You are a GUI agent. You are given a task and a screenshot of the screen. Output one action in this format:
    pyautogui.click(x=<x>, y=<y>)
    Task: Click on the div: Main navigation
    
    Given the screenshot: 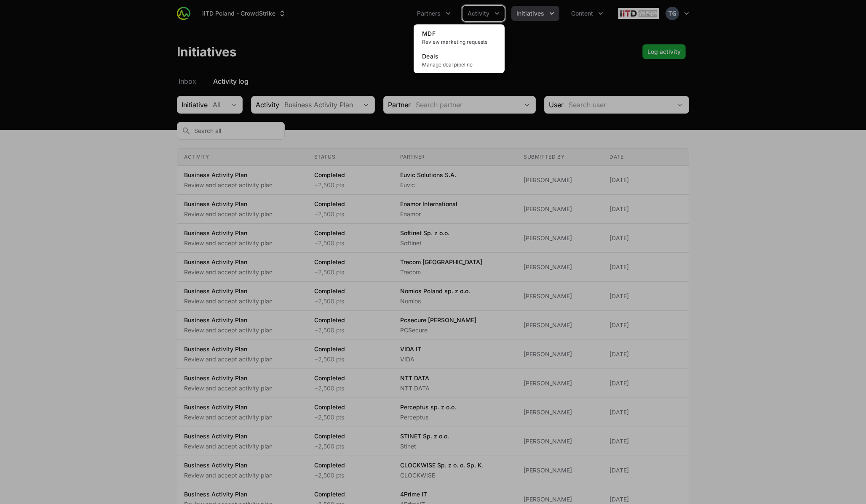 What is the action you would take?
    pyautogui.click(x=400, y=13)
    